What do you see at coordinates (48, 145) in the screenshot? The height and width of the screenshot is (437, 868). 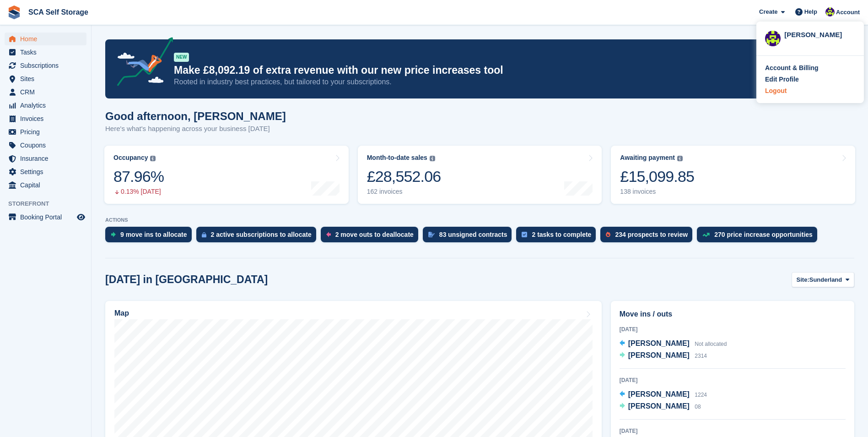 I see `span: Coupons` at bounding box center [48, 145].